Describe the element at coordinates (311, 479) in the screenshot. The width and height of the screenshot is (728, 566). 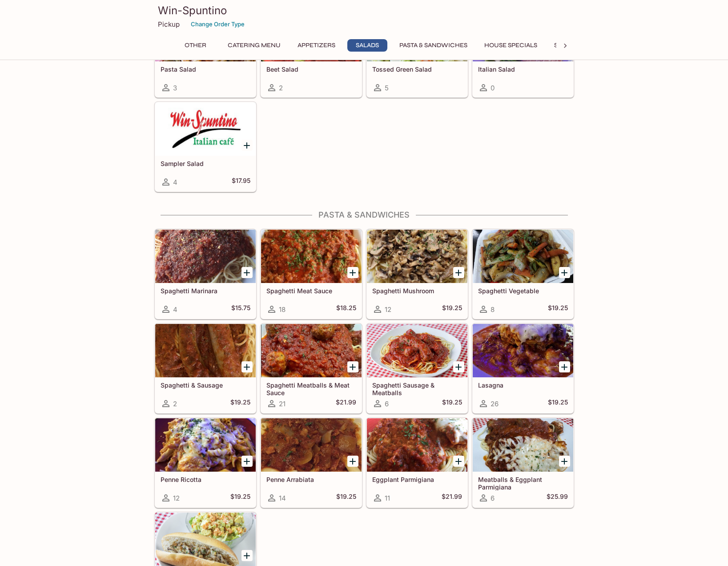
I see `h5: Penne Arrabiata` at that location.